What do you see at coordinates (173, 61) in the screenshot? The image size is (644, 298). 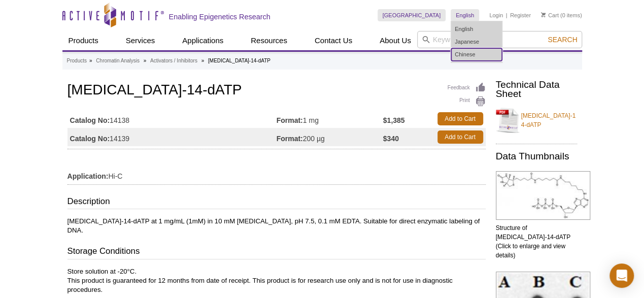 I see `a: Activators / Inhibitors` at bounding box center [173, 61].